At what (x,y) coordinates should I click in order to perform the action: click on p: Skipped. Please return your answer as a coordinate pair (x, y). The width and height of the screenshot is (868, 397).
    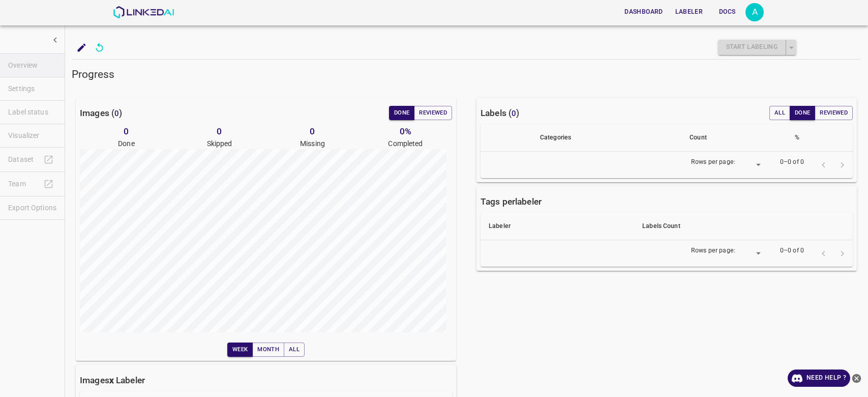
    Looking at the image, I should click on (219, 144).